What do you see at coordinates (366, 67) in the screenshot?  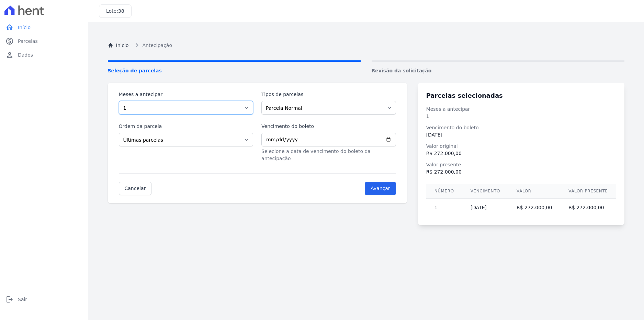 I see `nav: Progress` at bounding box center [366, 67].